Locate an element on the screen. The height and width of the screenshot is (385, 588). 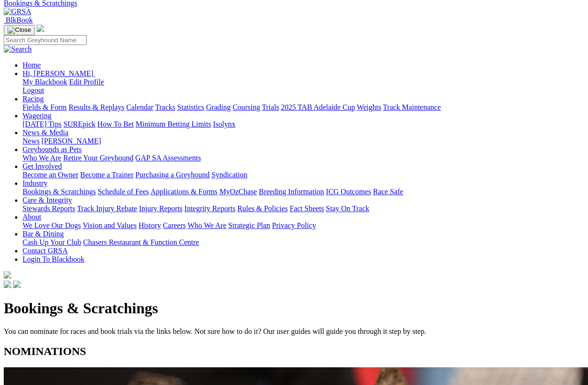
a: Integrity Reports is located at coordinates (209, 208).